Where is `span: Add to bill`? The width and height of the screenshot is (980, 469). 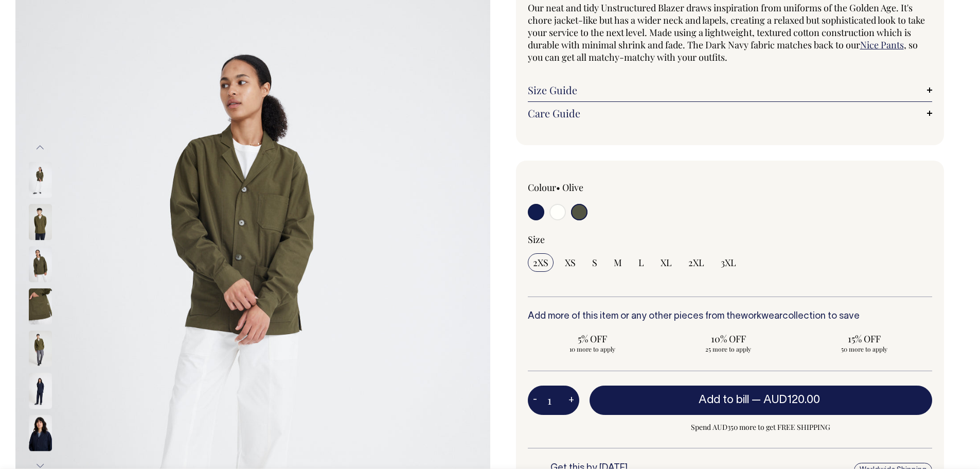 span: Add to bill is located at coordinates (724, 400).